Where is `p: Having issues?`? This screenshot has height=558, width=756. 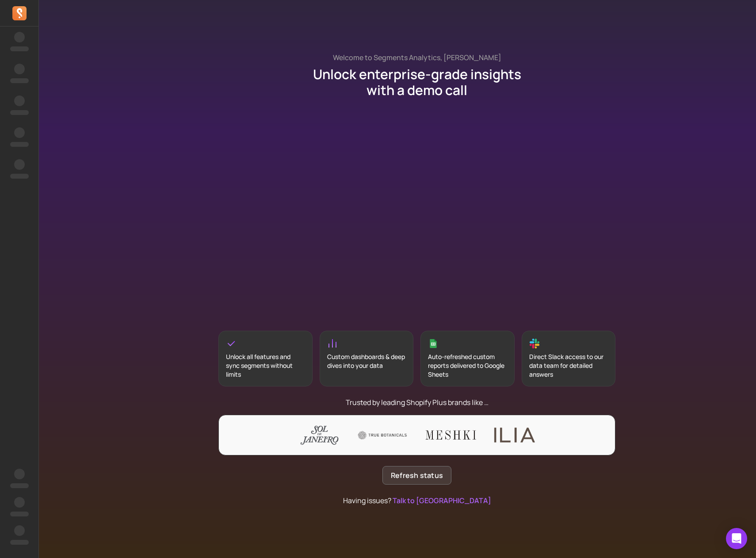
p: Having issues? is located at coordinates (417, 500).